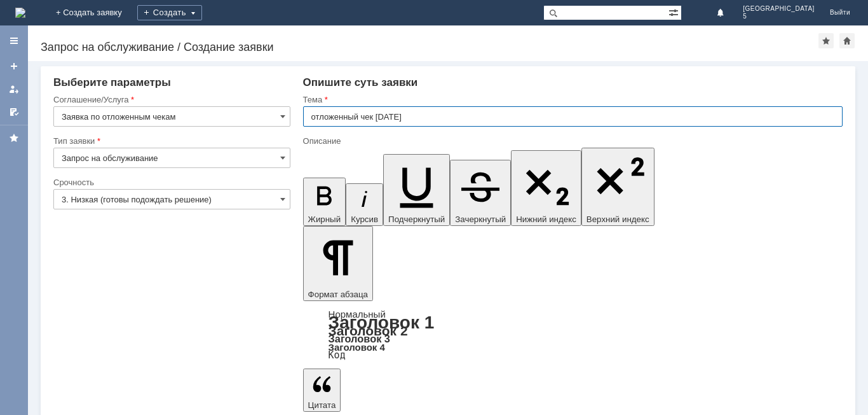 This screenshot has height=415, width=868. Describe the element at coordinates (368, 330) in the screenshot. I see `a: Заголовок 2` at that location.